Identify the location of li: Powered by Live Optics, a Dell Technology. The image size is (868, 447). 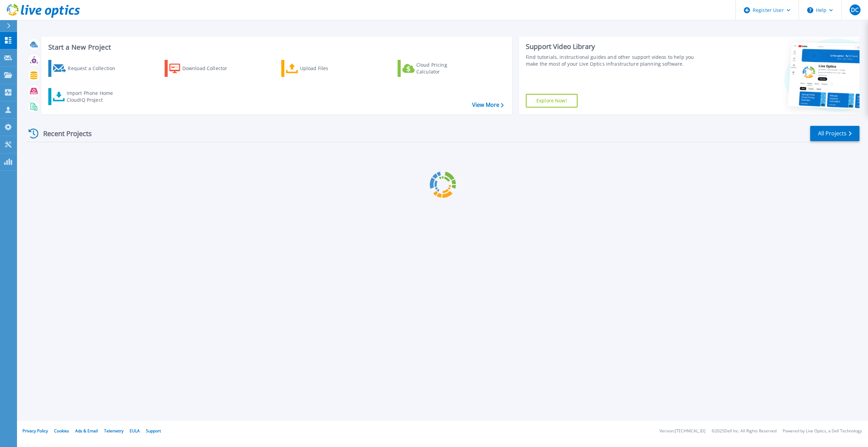
(822, 431).